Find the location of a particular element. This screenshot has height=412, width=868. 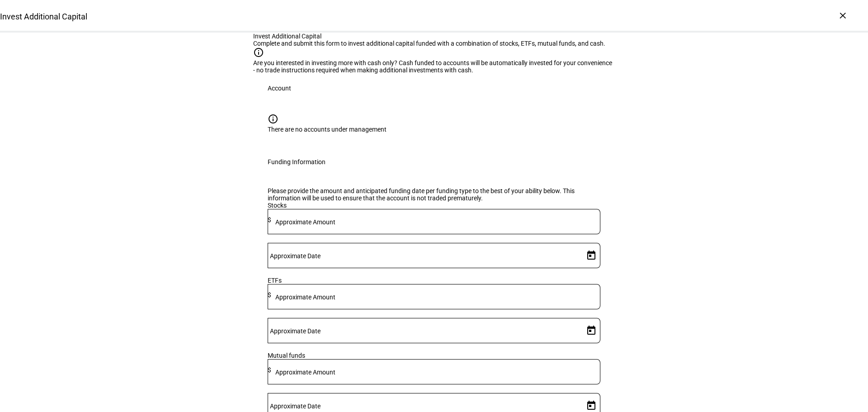

div: Mutual funds is located at coordinates (434, 355).